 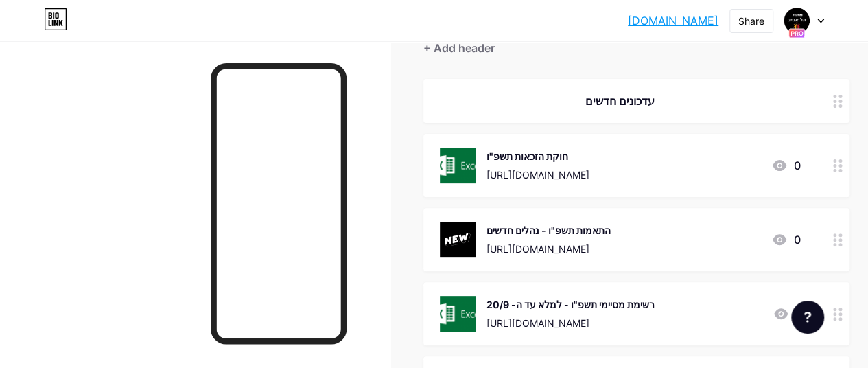 What do you see at coordinates (538, 156) in the screenshot?
I see `div: חוקת הזכאות תשפ"ו` at bounding box center [538, 156].